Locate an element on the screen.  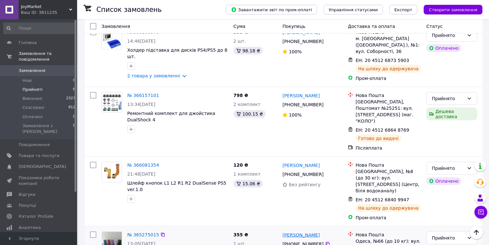
span: Показники роботи компанії is located at coordinates (39, 181).